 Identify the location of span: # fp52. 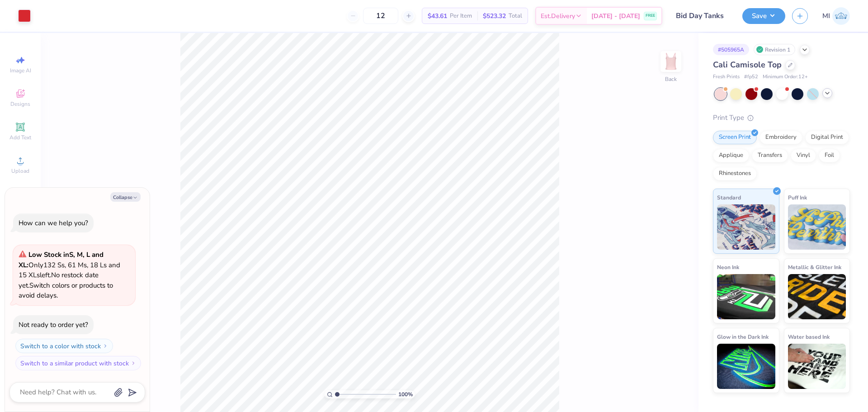
(751, 77).